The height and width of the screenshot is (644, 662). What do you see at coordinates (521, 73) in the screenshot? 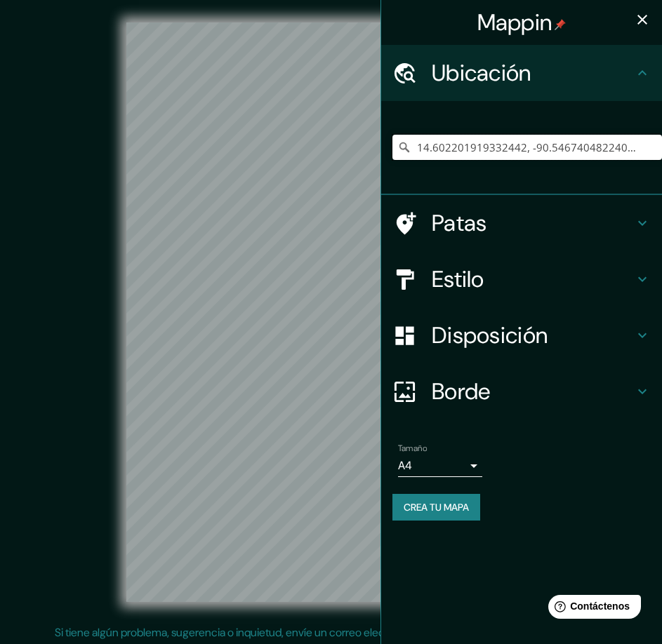
I see `div: Ubicación` at bounding box center [521, 73].